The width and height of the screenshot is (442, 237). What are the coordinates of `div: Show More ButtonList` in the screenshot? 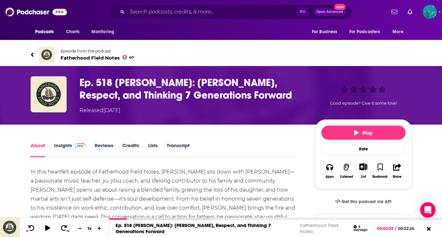 It's located at (363, 171).